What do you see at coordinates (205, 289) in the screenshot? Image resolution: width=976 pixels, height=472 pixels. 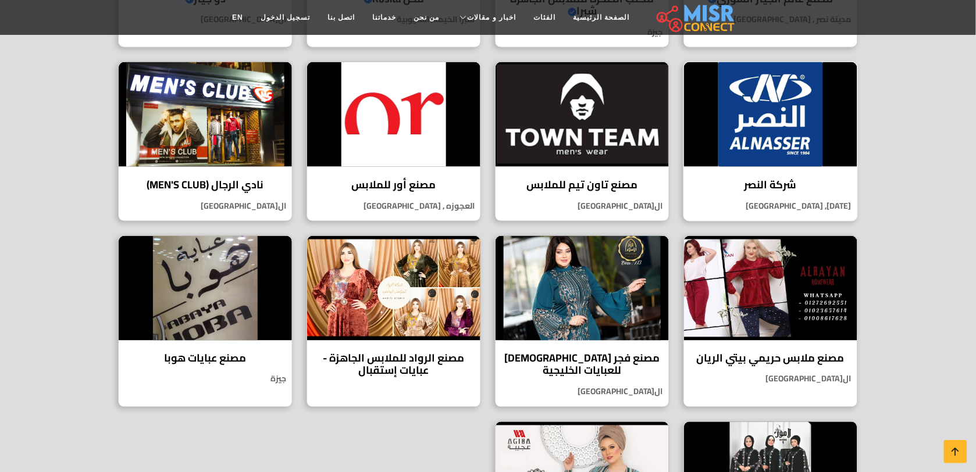 I see `img: مصنع عبايات هوبا` at bounding box center [205, 289].